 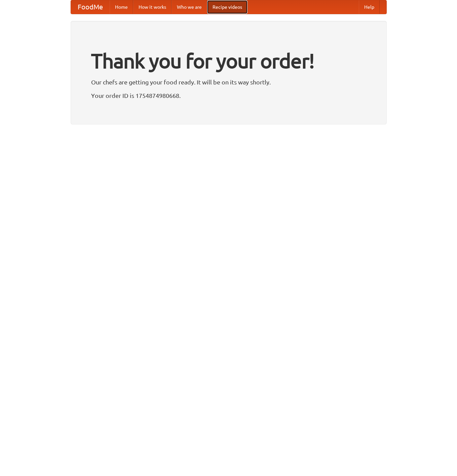 What do you see at coordinates (90, 7) in the screenshot?
I see `a: FoodMe` at bounding box center [90, 7].